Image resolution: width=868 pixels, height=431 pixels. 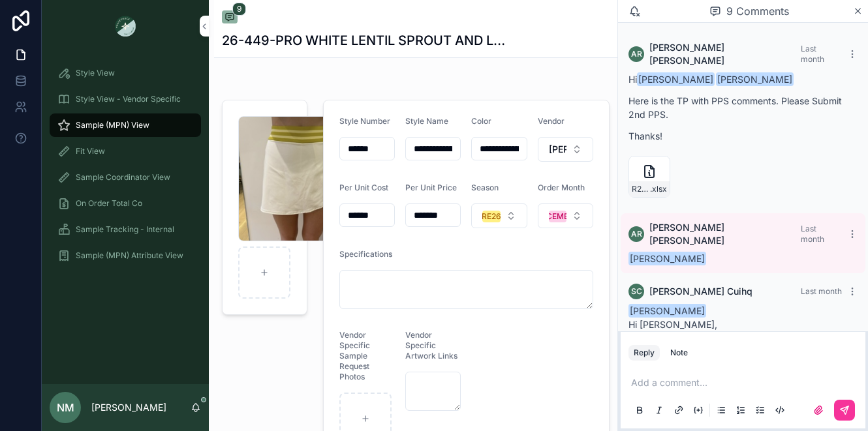 I want to click on div: RE26, so click(x=492, y=216).